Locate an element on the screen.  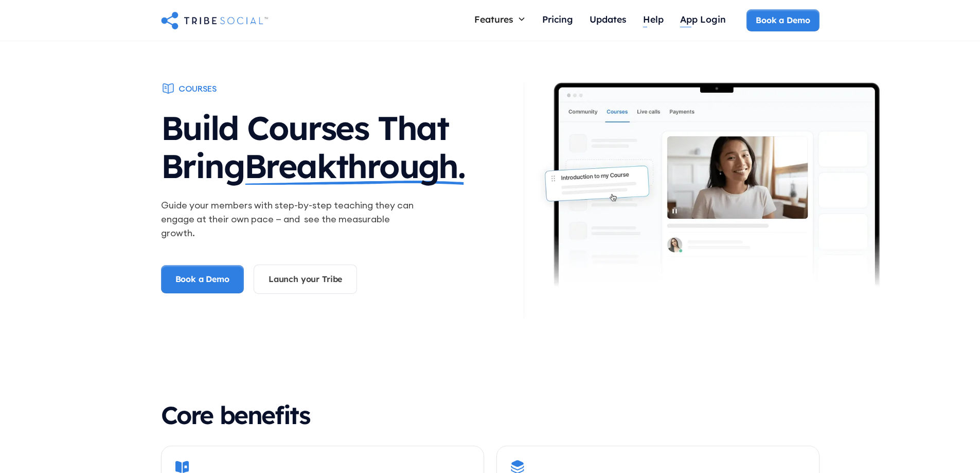
div: Pricing is located at coordinates (558, 19).